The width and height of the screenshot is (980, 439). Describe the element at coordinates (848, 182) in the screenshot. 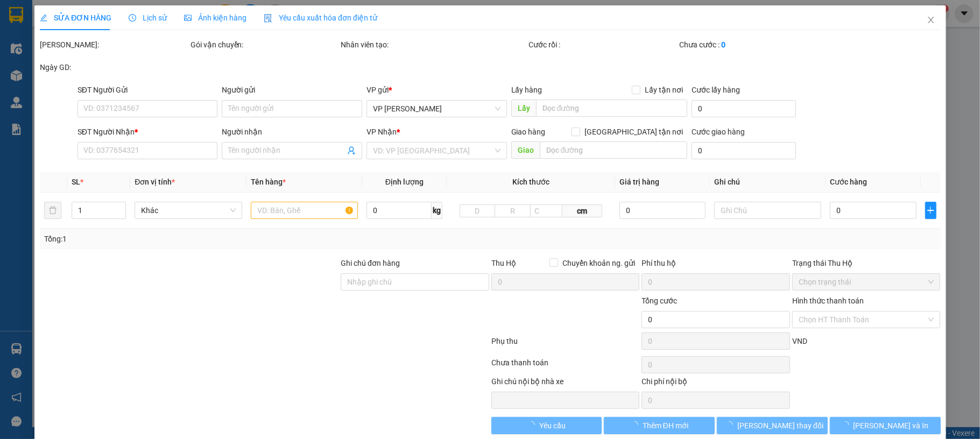

I see `span: Cước hàng` at that location.